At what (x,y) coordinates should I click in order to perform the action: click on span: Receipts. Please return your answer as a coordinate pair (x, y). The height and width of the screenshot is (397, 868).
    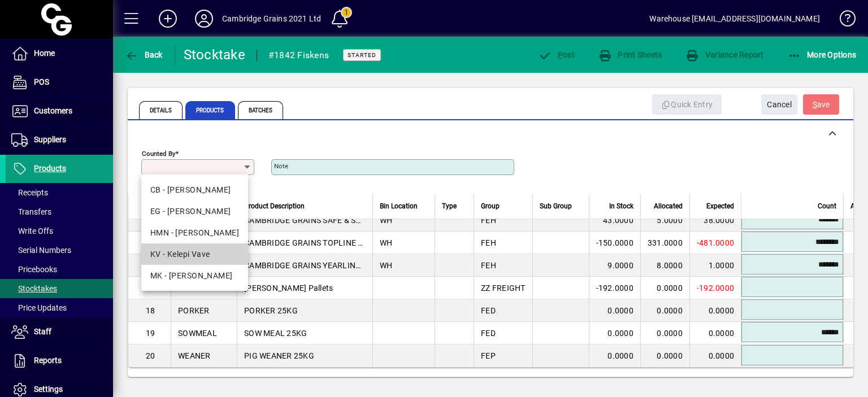
    Looking at the image, I should click on (29, 193).